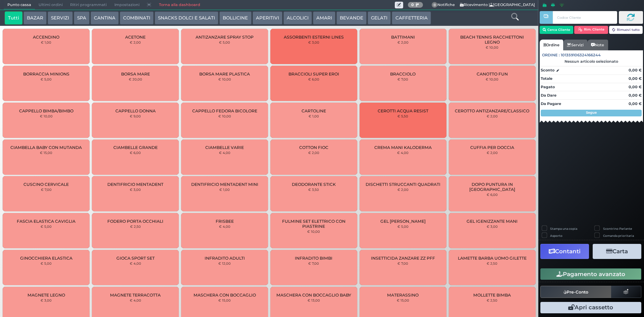  I want to click on button: Contanti, so click(564, 252).